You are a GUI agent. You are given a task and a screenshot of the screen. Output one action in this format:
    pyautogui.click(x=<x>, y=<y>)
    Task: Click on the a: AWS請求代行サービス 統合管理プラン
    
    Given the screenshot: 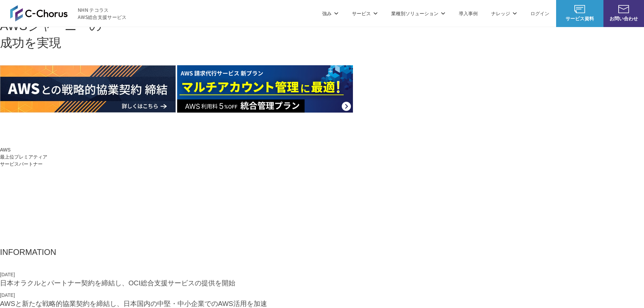 What is the action you would take?
    pyautogui.click(x=265, y=89)
    